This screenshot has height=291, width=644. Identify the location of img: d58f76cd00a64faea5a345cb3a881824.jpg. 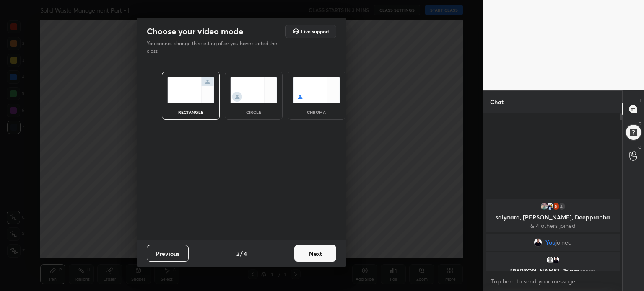
(538, 242).